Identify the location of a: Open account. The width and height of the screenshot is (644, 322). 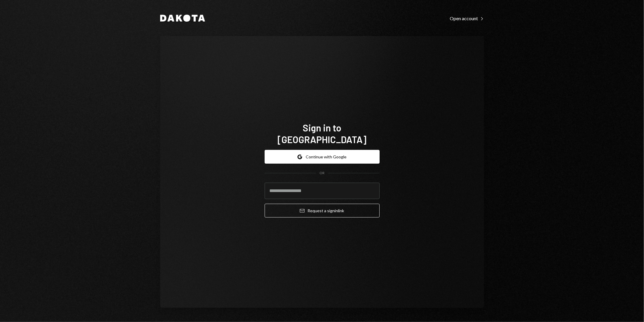
(467, 18).